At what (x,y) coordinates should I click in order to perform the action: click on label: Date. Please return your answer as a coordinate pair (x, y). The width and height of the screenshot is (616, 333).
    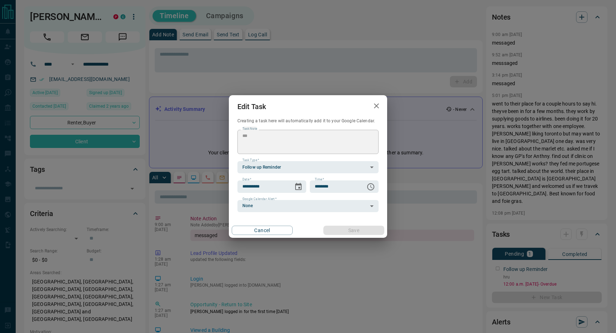
    Looking at the image, I should click on (247, 179).